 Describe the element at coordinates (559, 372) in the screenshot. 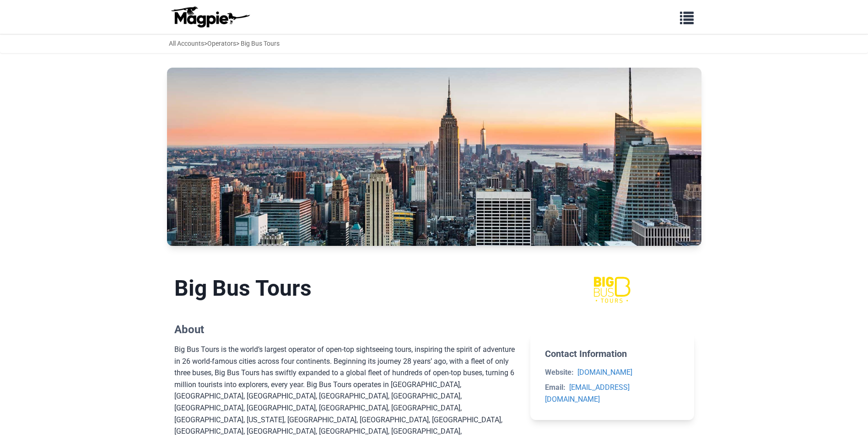

I see `strong: Website:` at that location.